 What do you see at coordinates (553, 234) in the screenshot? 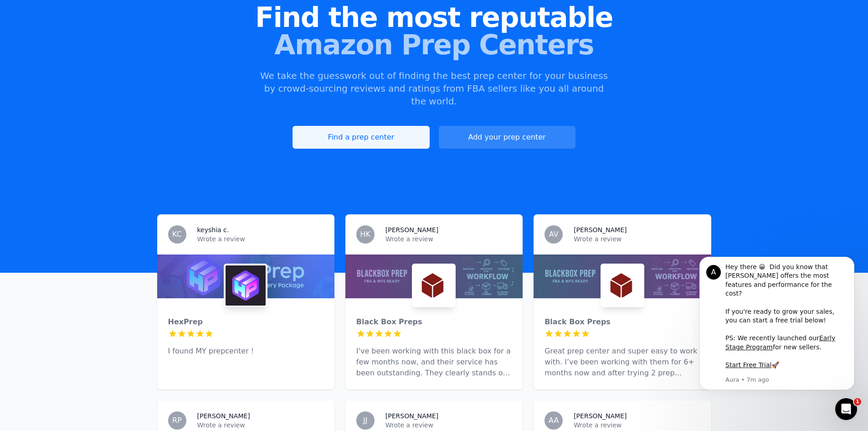
I see `span: AV` at bounding box center [553, 234].